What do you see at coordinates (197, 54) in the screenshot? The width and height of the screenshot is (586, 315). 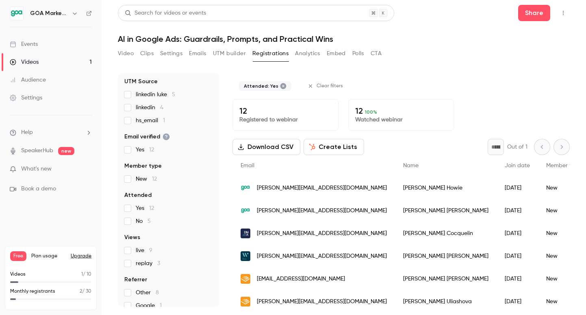 I see `button: Emails` at bounding box center [197, 54].